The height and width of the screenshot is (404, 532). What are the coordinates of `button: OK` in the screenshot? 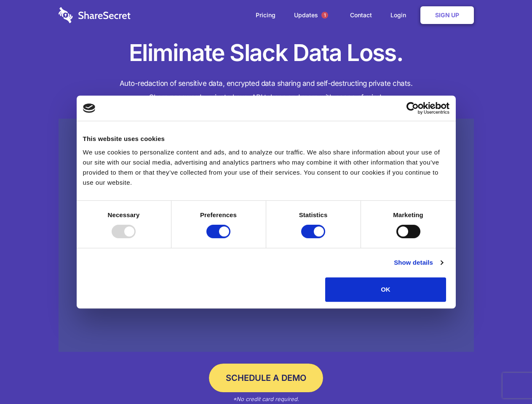 It's located at (386, 289).